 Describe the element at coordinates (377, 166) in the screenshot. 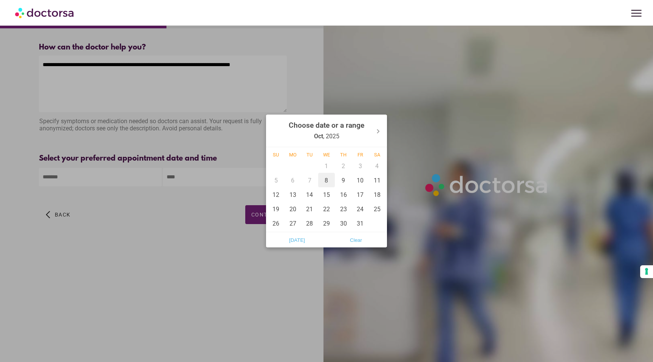

I see `div: 4` at that location.